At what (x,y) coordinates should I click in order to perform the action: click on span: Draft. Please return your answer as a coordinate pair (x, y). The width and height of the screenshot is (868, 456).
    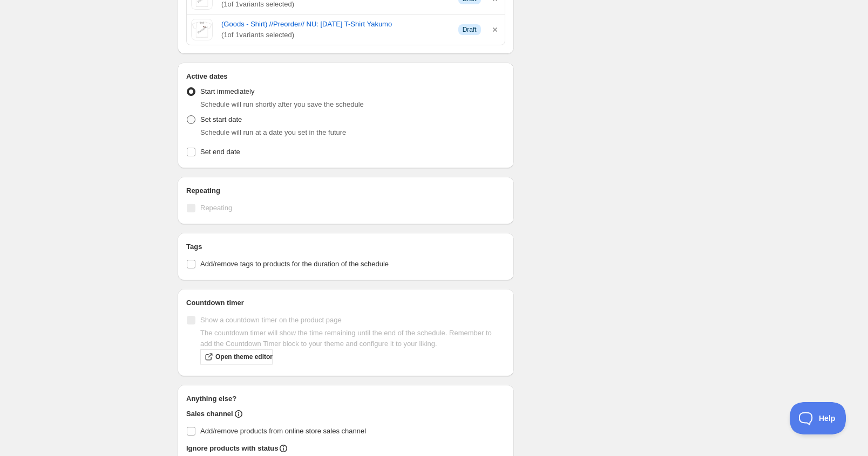
    Looking at the image, I should click on (470, 30).